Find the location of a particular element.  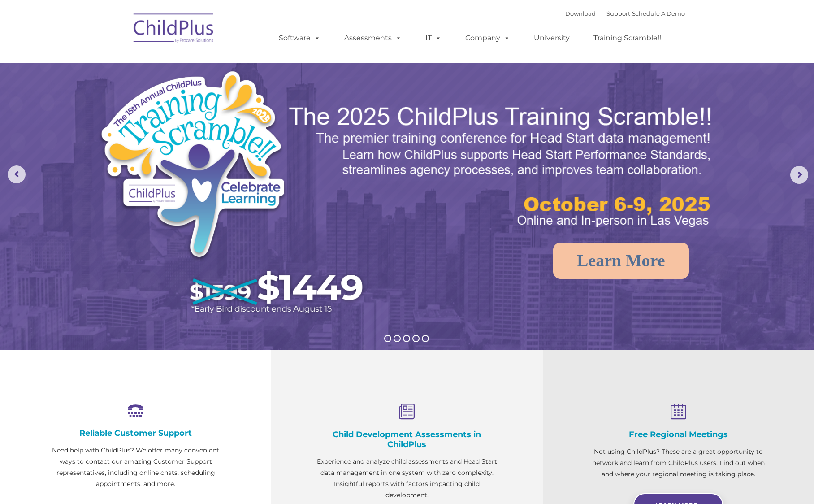

a: University is located at coordinates (552, 38).